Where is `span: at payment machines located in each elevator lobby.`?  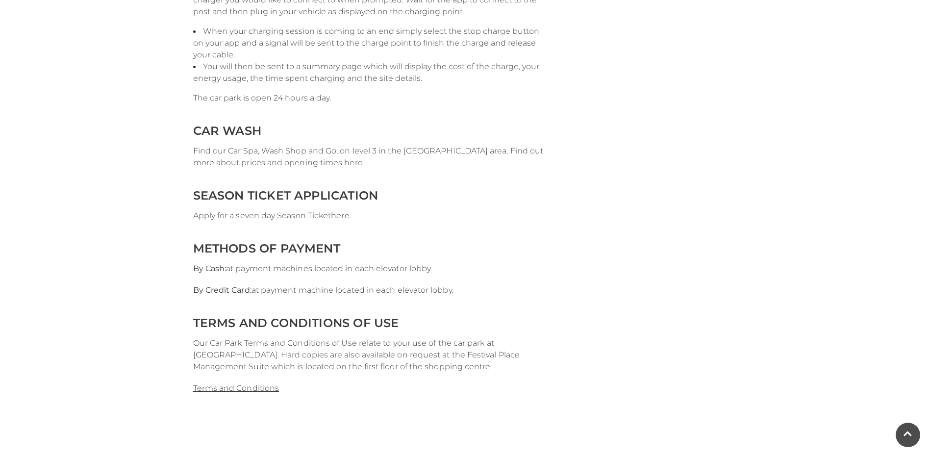 span: at payment machines located in each elevator lobby. is located at coordinates (313, 268).